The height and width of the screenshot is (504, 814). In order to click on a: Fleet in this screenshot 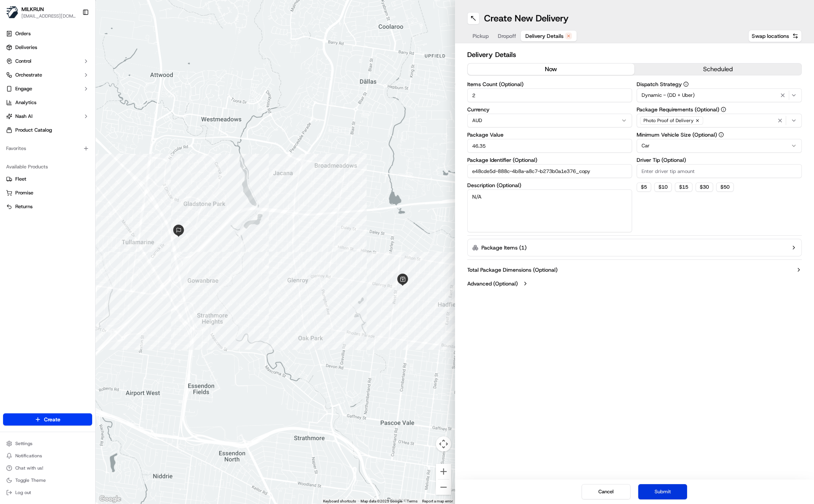, I will do `click(48, 179)`.